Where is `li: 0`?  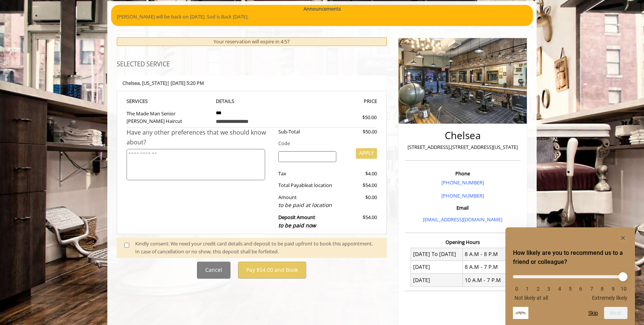
li: 0 is located at coordinates (517, 289).